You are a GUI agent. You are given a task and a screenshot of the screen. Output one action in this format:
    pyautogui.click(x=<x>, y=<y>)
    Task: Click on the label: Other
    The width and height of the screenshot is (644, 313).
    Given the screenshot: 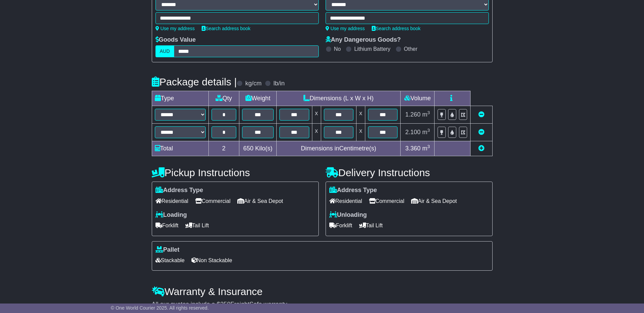 What is the action you would take?
    pyautogui.click(x=411, y=49)
    